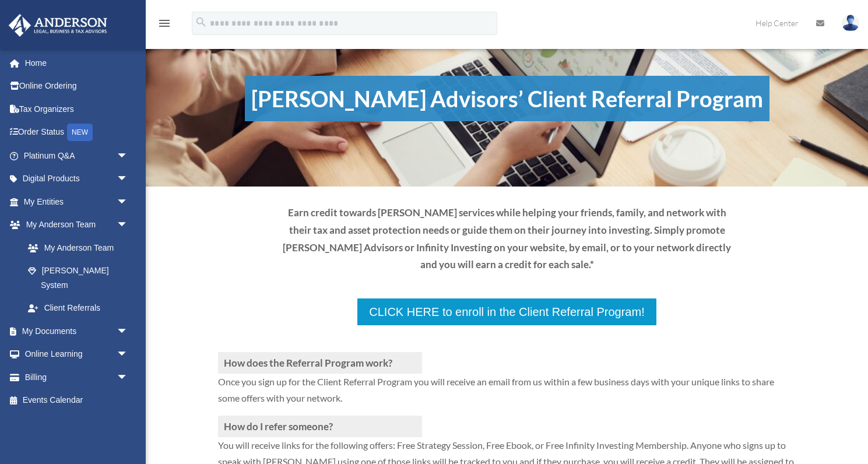 The image size is (868, 464). What do you see at coordinates (77, 109) in the screenshot?
I see `a: Tax Organizers` at bounding box center [77, 109].